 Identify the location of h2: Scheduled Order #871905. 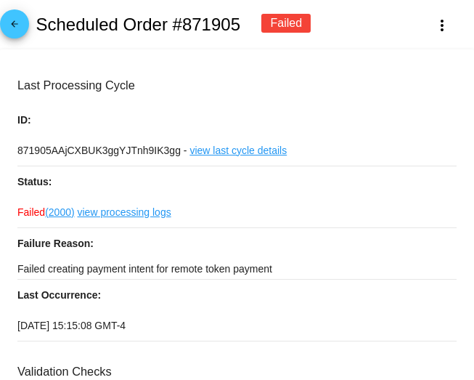
(138, 25).